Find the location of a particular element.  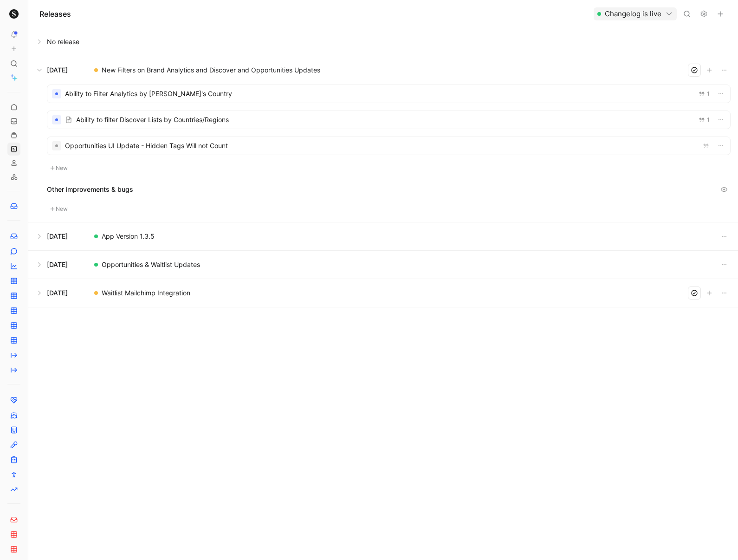

div: Other improvements & bugs is located at coordinates (389, 189).